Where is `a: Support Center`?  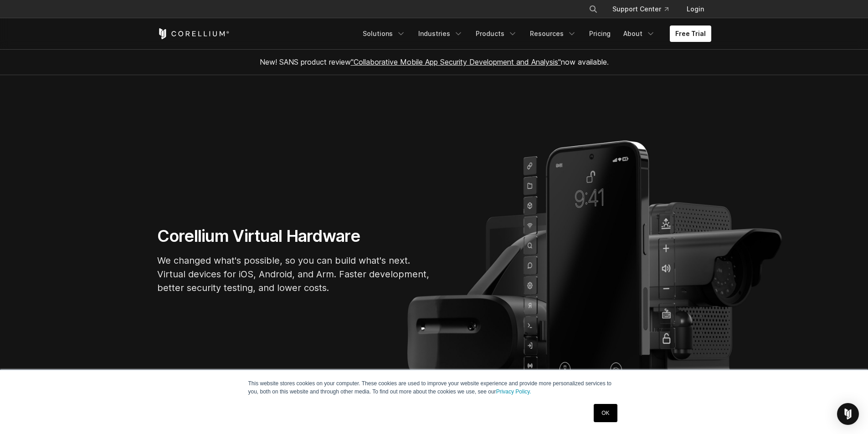 a: Support Center is located at coordinates (640, 9).